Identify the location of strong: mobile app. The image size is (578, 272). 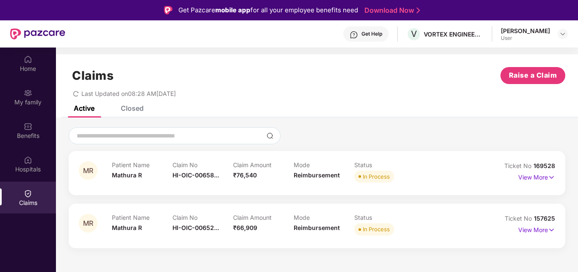
(233, 10).